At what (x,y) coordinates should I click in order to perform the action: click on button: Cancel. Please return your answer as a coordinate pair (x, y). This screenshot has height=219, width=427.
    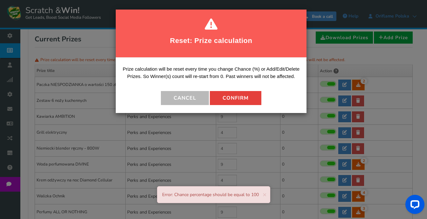
    Looking at the image, I should click on (185, 98).